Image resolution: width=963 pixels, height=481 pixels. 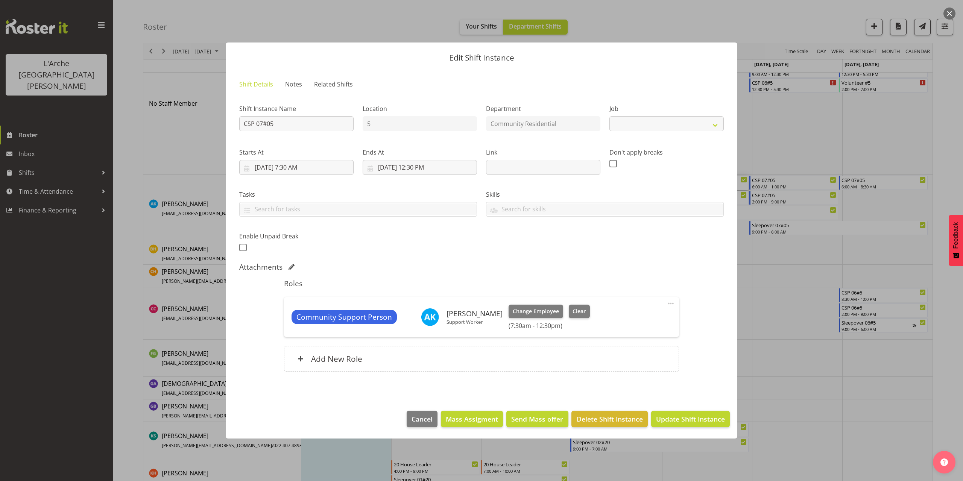 I want to click on label: Don't apply breaks, so click(x=667, y=152).